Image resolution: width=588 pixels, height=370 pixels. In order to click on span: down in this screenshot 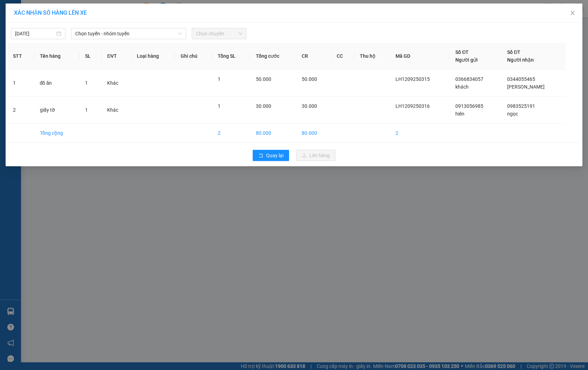, I will do `click(180, 34)`.